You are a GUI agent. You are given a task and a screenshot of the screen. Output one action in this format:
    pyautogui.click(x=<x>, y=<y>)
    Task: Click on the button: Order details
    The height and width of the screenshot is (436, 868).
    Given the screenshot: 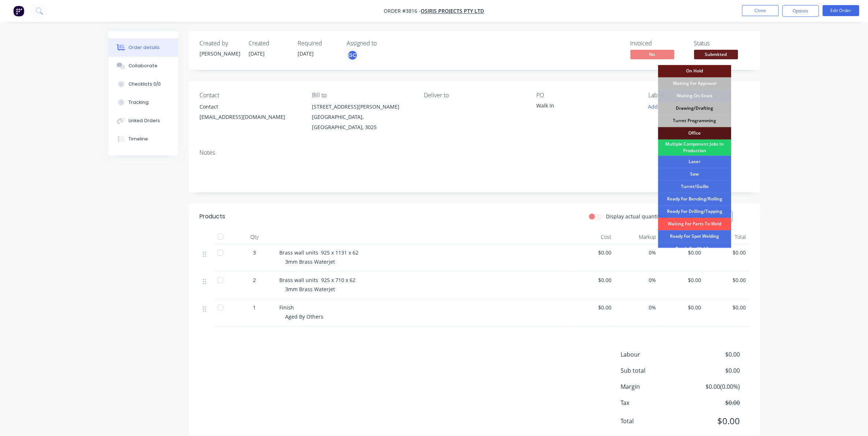 What is the action you would take?
    pyautogui.click(x=143, y=48)
    